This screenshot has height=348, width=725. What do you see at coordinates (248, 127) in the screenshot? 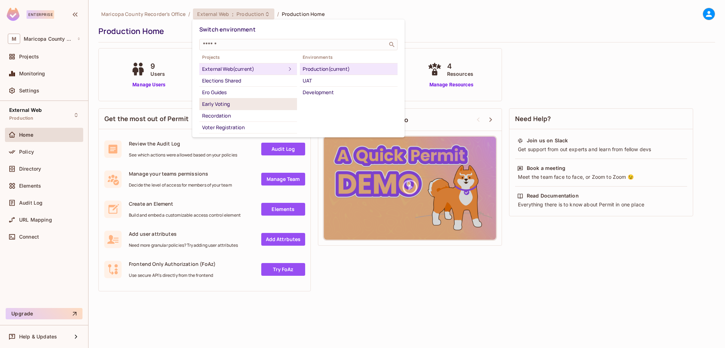
I see `div: Voter Registration` at bounding box center [248, 127].